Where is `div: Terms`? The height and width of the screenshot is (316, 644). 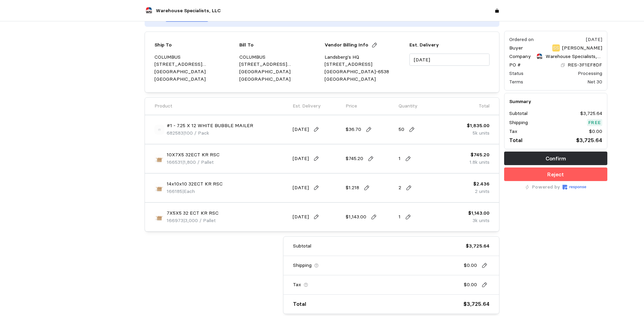 div: Terms is located at coordinates (516, 82).